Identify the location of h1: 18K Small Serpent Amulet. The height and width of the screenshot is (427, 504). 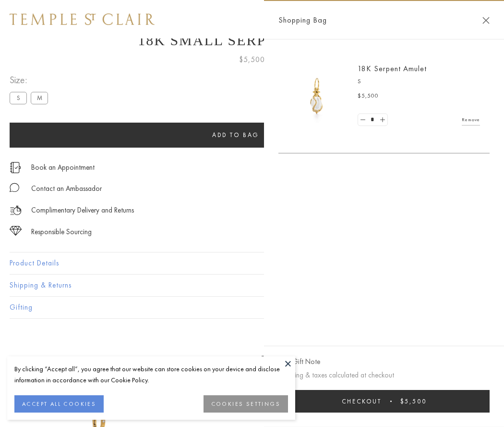
(252, 41).